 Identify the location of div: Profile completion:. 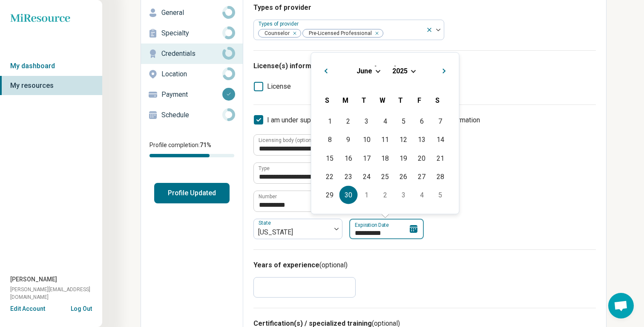
(192, 149).